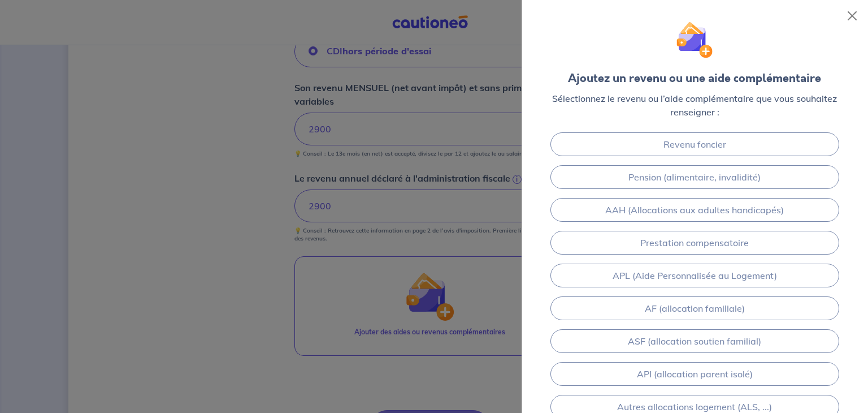 This screenshot has width=868, height=413. Describe the element at coordinates (695, 106) in the screenshot. I see `p: Sélectionnez le revenu ou l’aide complémentaire que vous souhaitez renseigner :` at that location.